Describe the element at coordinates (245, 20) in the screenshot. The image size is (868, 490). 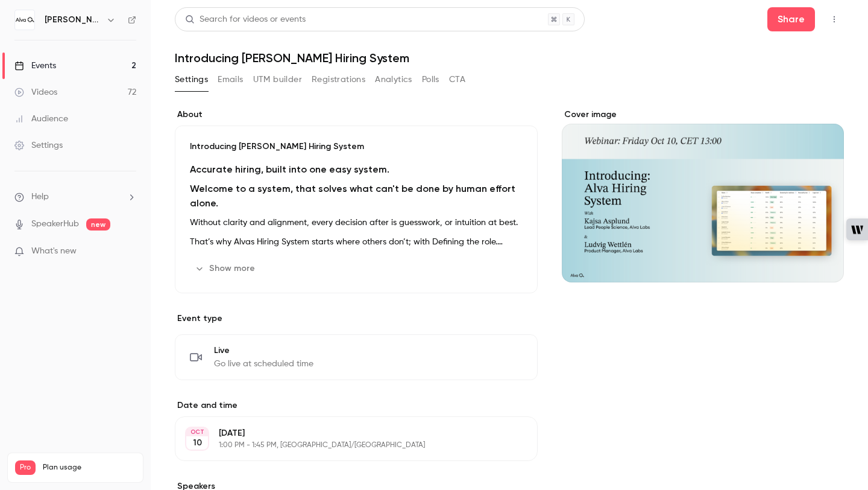
I see `div: Search for videos or events` at that location.